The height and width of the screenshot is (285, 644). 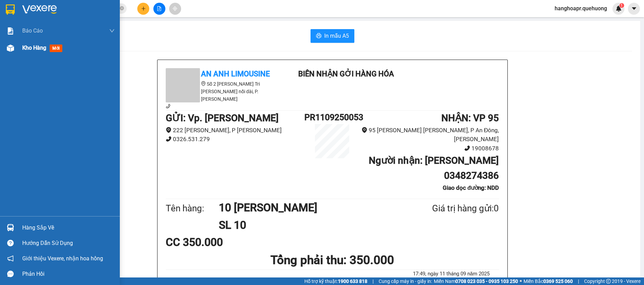 I want to click on img: icon-new-feature, so click(x=619, y=9).